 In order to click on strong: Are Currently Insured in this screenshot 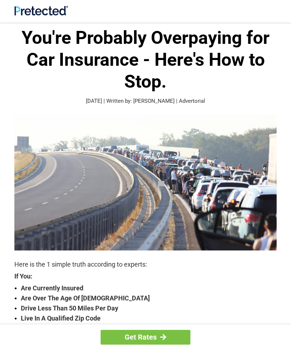, I will do `click(149, 288)`.